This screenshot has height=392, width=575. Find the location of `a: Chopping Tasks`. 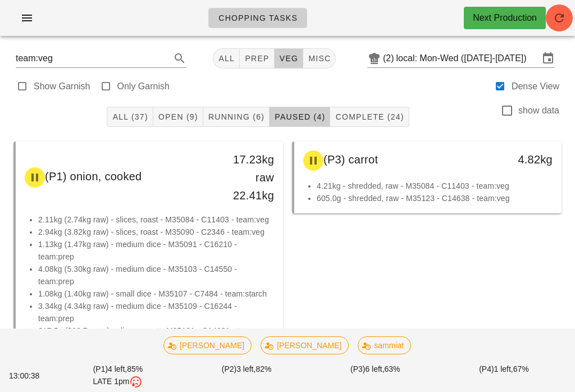

a: Chopping Tasks is located at coordinates (258, 18).